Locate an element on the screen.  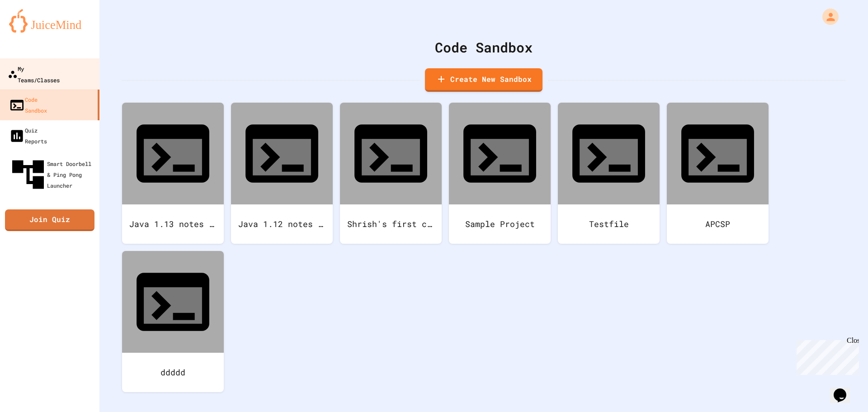
div: Smart Doorbell & Ping Pong Launcher is located at coordinates (53, 175).